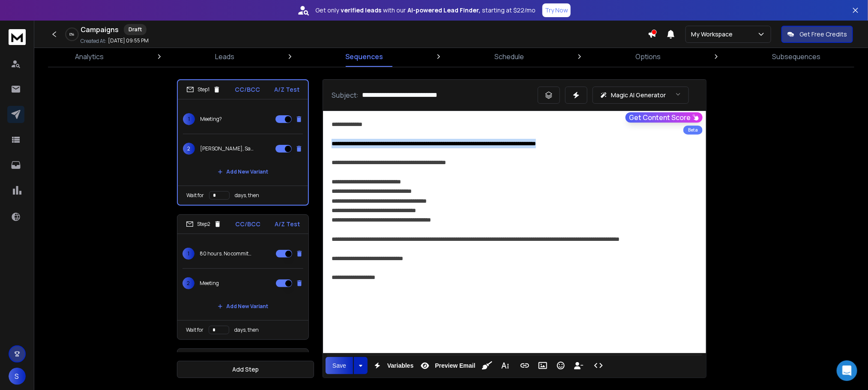  I want to click on p: Analytics, so click(89, 57).